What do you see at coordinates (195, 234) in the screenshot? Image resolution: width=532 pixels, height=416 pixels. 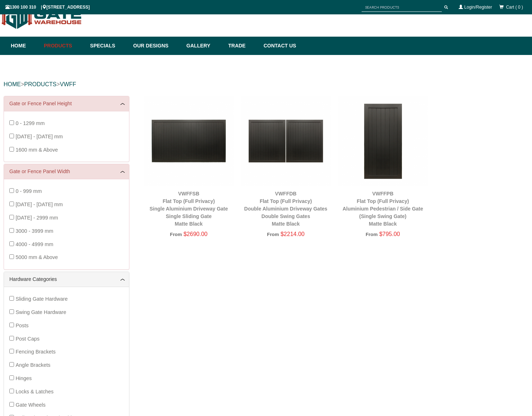 I see `span: $2690.00` at bounding box center [195, 234].